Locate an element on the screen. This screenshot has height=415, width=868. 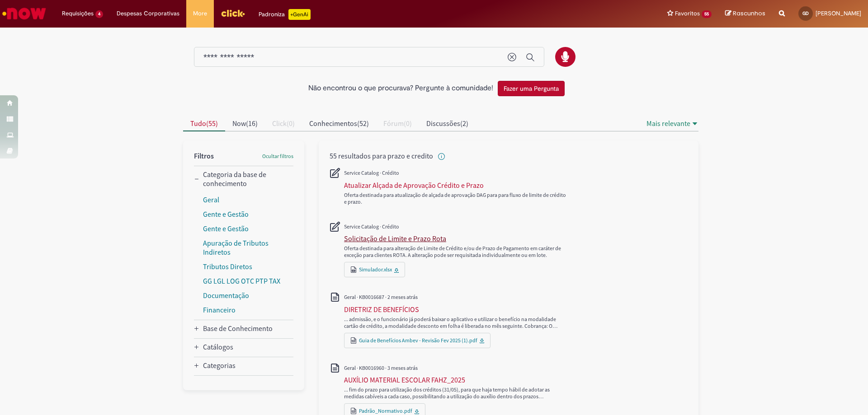
span: Despesas Corporativas is located at coordinates (148, 14).